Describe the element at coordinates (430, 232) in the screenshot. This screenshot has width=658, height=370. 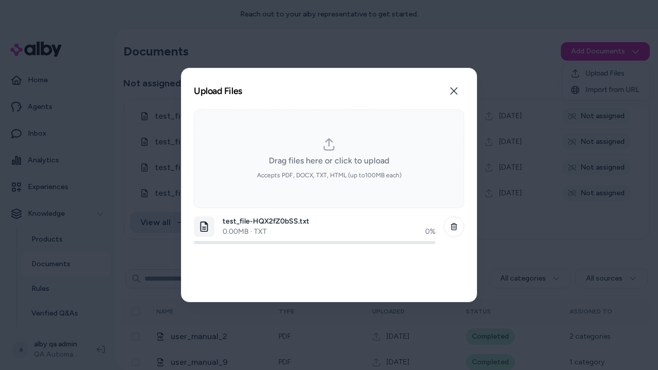
I see `div: 0 %` at that location.